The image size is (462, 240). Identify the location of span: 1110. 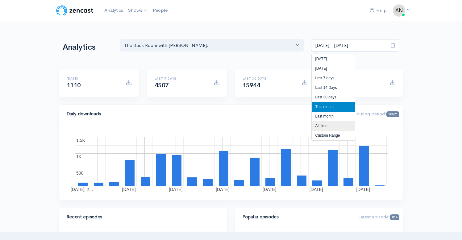
(74, 85).